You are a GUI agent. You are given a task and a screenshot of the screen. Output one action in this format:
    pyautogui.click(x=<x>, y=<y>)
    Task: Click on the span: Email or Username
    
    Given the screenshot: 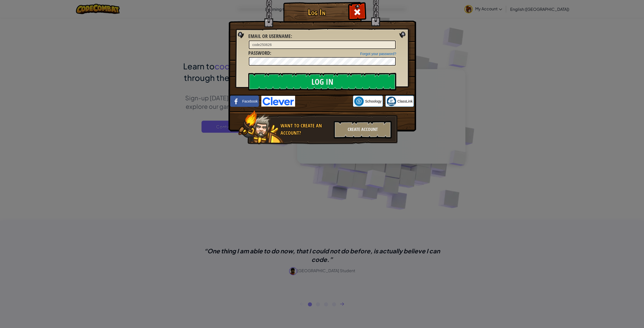 What is the action you would take?
    pyautogui.click(x=270, y=36)
    